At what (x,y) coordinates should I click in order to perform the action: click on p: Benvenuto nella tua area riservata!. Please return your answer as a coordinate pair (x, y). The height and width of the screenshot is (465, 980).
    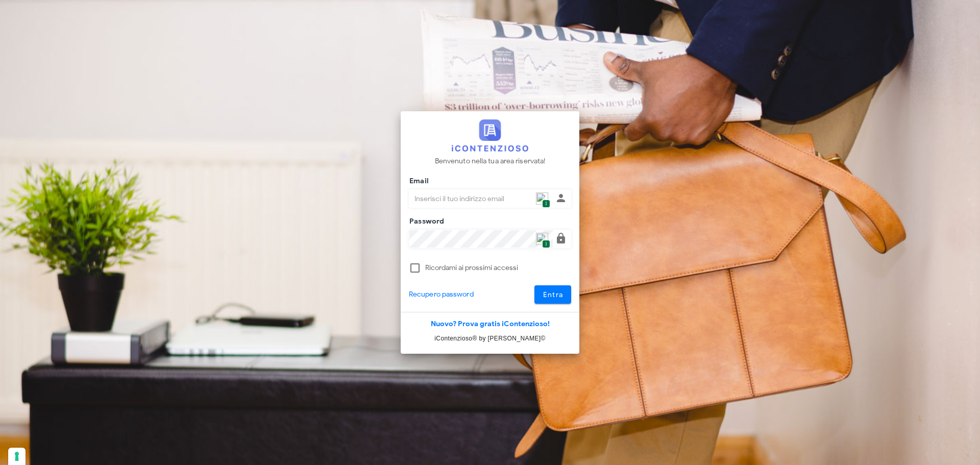
    Looking at the image, I should click on (490, 161).